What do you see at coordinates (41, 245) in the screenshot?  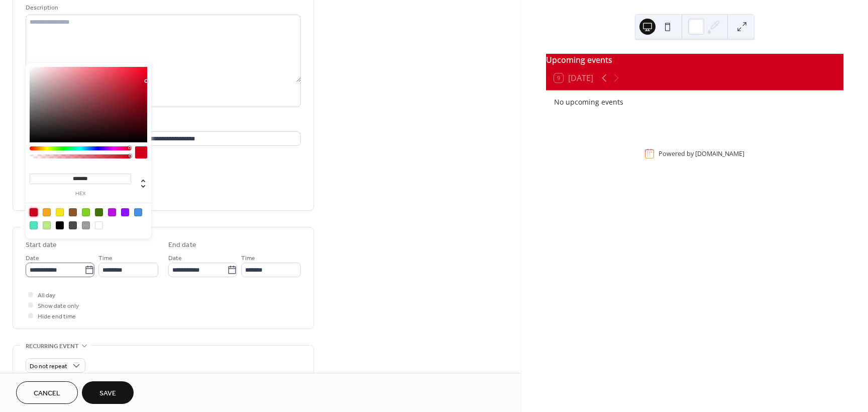 I see `div: Start date` at bounding box center [41, 245].